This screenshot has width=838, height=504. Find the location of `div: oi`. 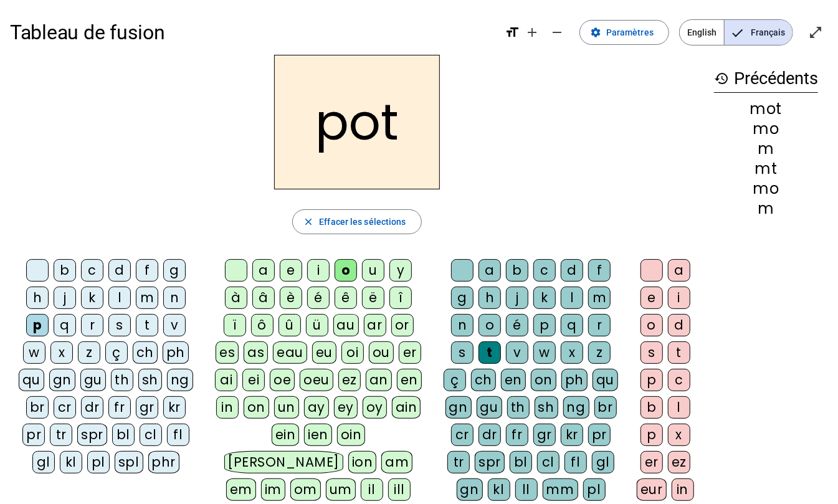

div: oi is located at coordinates (353, 353).